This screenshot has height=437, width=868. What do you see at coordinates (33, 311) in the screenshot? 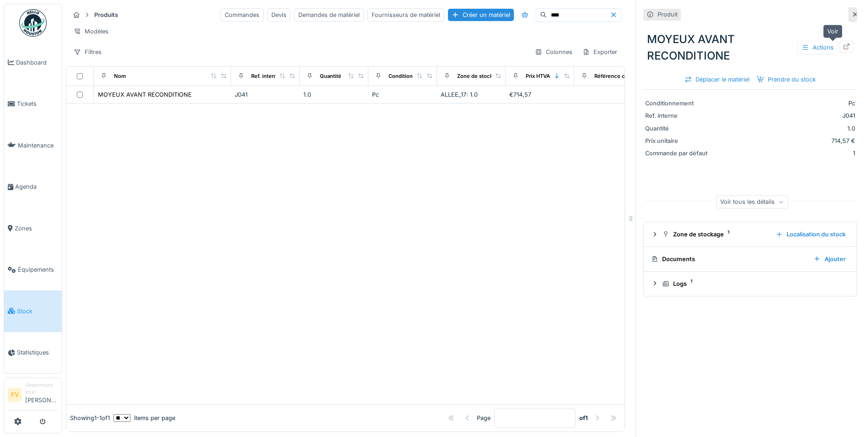
I see `a: Stock` at bounding box center [33, 311].